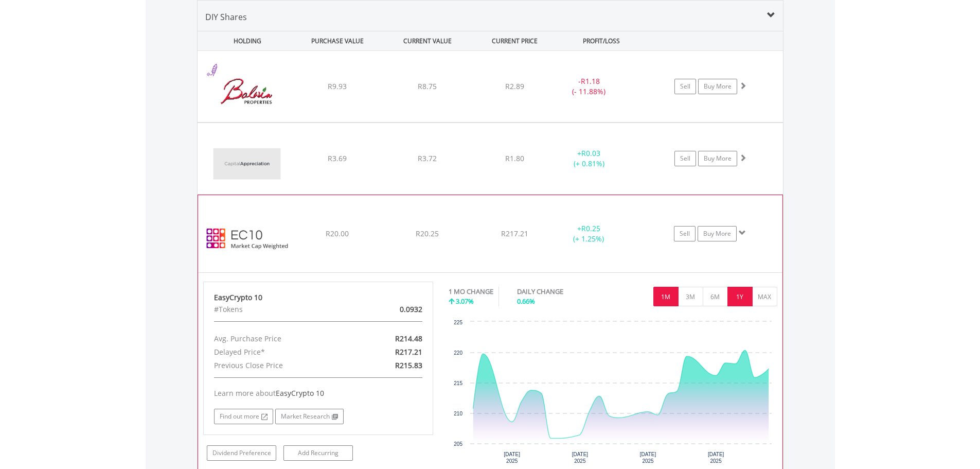 This screenshot has width=980, height=469. Describe the element at coordinates (245, 41) in the screenshot. I see `div: HOLDING` at that location.